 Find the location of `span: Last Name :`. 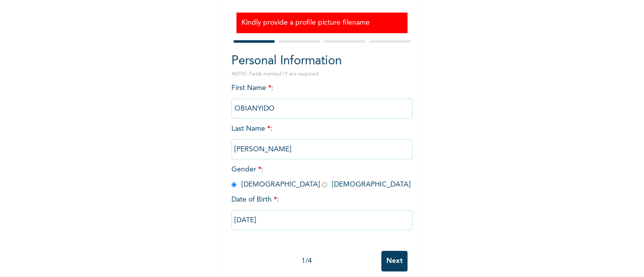

span: Last Name : is located at coordinates (322, 138).